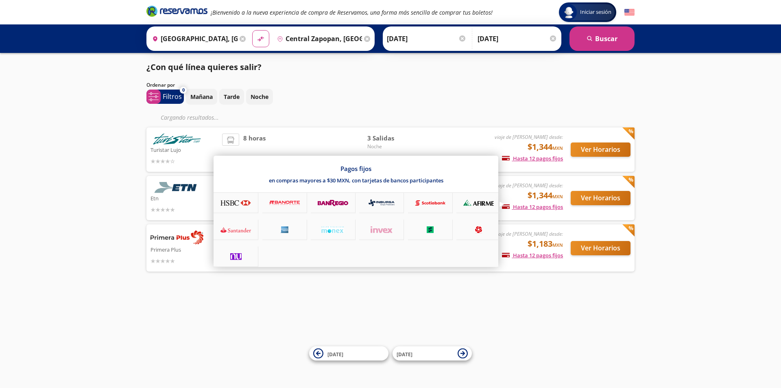 This screenshot has height=388, width=781. I want to click on i: Brand Logo, so click(177, 11).